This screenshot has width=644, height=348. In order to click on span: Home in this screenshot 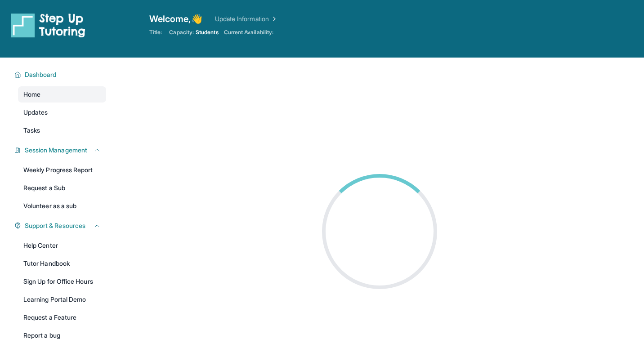, I will do `click(32, 95)`.